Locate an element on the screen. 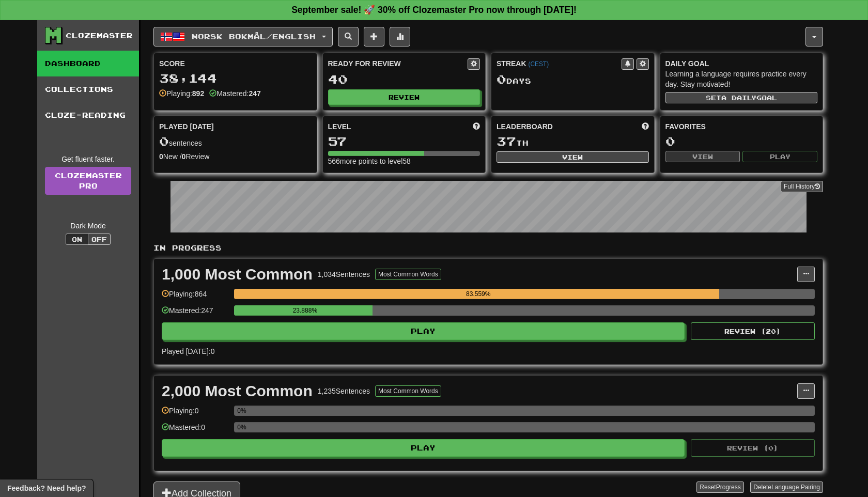  span: Score more points to level up is located at coordinates (476, 127).